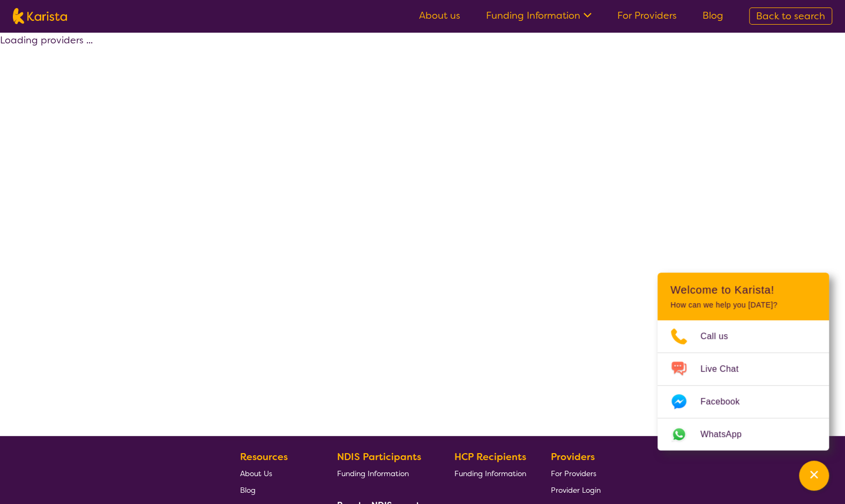 Image resolution: width=845 pixels, height=504 pixels. I want to click on a: Back to search, so click(790, 16).